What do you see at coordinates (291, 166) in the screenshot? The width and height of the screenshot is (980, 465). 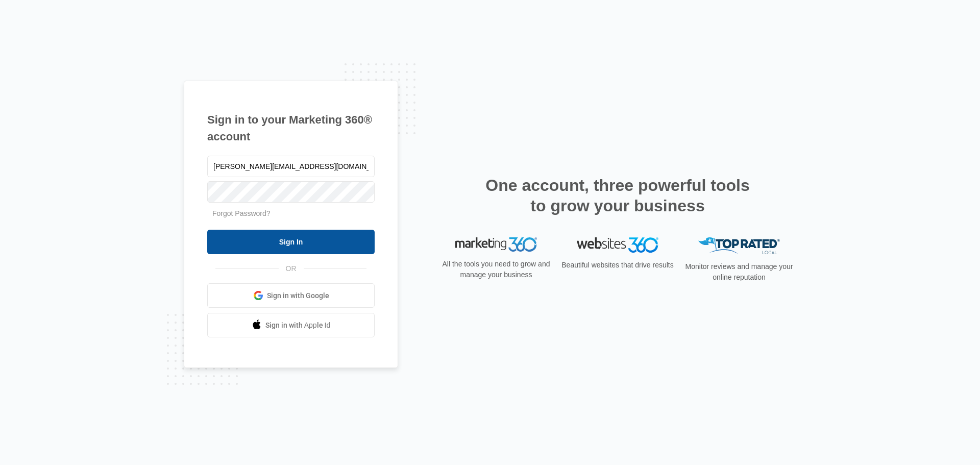 I see `input: Email` at bounding box center [291, 166].